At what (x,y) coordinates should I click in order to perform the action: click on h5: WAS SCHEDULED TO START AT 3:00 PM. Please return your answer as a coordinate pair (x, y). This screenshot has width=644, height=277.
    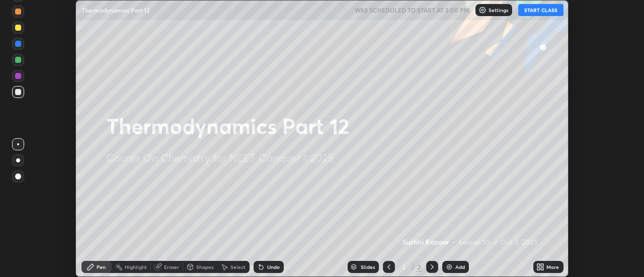
    Looking at the image, I should click on (412, 10).